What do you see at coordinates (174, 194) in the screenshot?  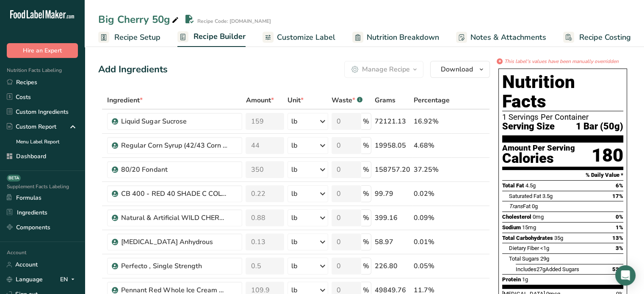 I see `div: CB 400 - RED 40 SHADE C COLOR BITS` at bounding box center [174, 194].